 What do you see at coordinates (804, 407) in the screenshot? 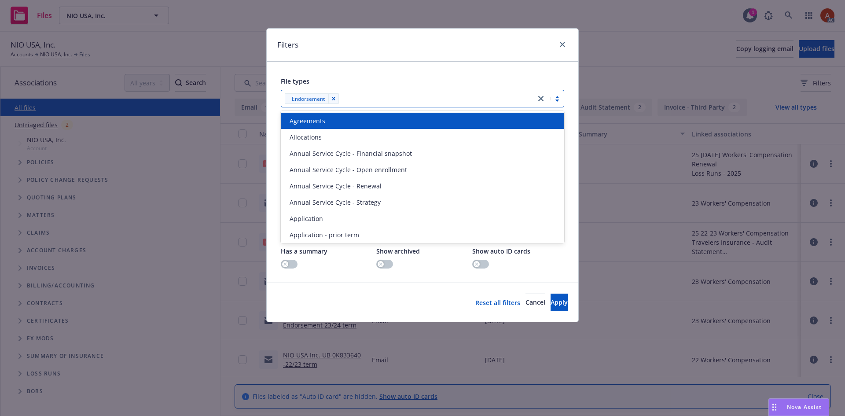
I see `span: Nova Assist` at bounding box center [804, 407].